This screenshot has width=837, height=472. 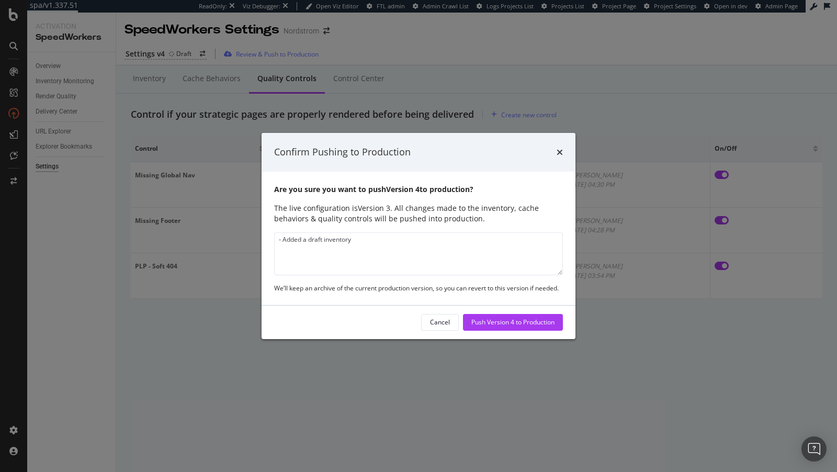 I want to click on div: Push Version 4 to Production, so click(x=512, y=322).